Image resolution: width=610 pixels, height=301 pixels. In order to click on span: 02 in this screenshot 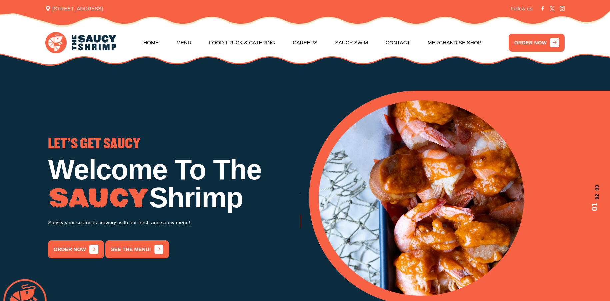, I will do `click(595, 196)`.